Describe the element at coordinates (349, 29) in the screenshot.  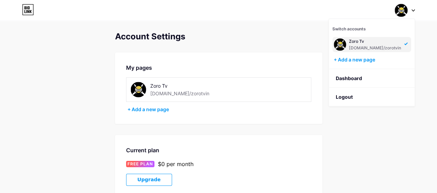
I see `span: Switch accounts` at that location.